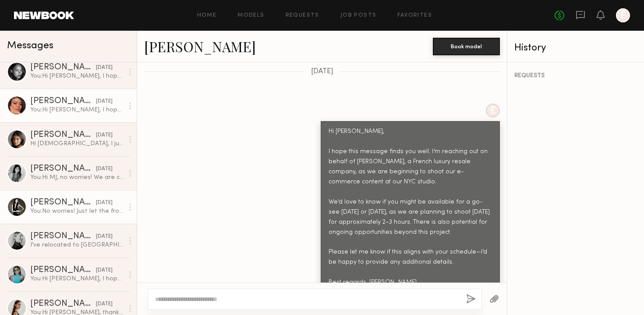 The height and width of the screenshot is (315, 644). What do you see at coordinates (77, 178) in the screenshot?
I see `div: You: Hi MJ, no worries! We are continuously shooting and always looking for additional models - l...` at bounding box center [77, 178].